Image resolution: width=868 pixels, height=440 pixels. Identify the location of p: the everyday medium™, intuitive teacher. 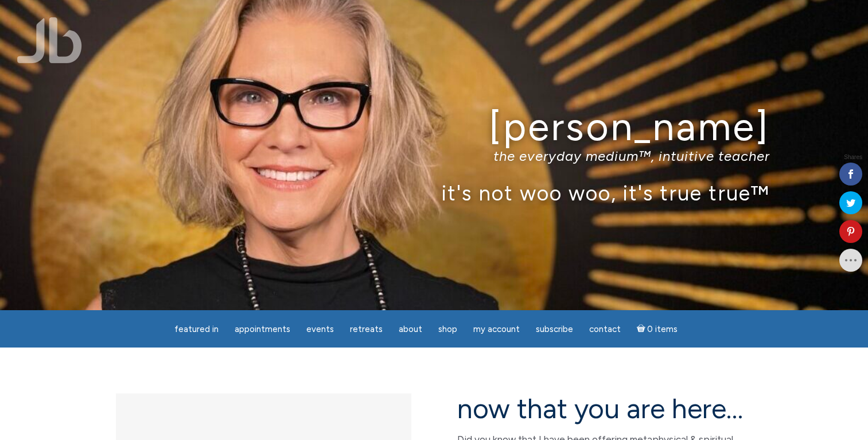
(434, 155).